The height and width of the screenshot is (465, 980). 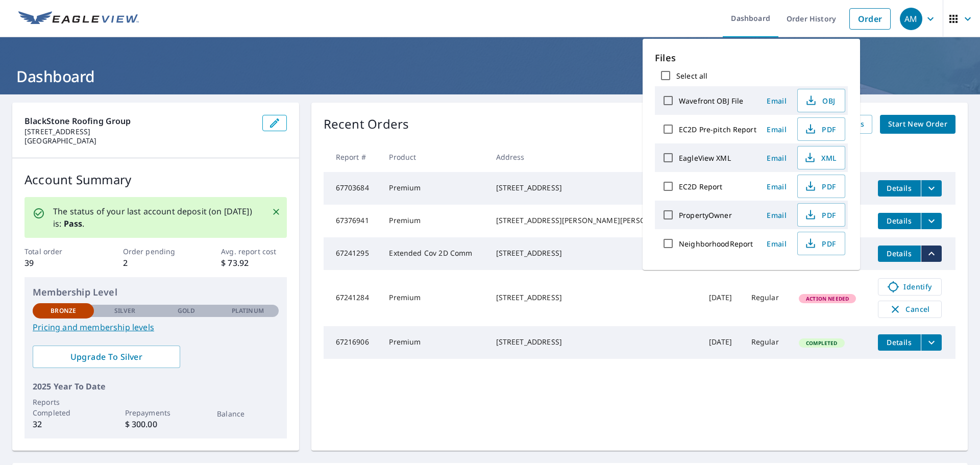 What do you see at coordinates (931, 221) in the screenshot?
I see `button: filesDropdownBtn-67376941` at bounding box center [931, 221].